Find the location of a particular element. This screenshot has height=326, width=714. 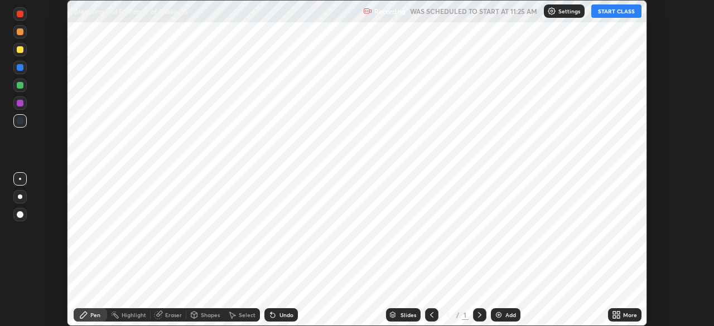

div: Undo is located at coordinates (286, 315).